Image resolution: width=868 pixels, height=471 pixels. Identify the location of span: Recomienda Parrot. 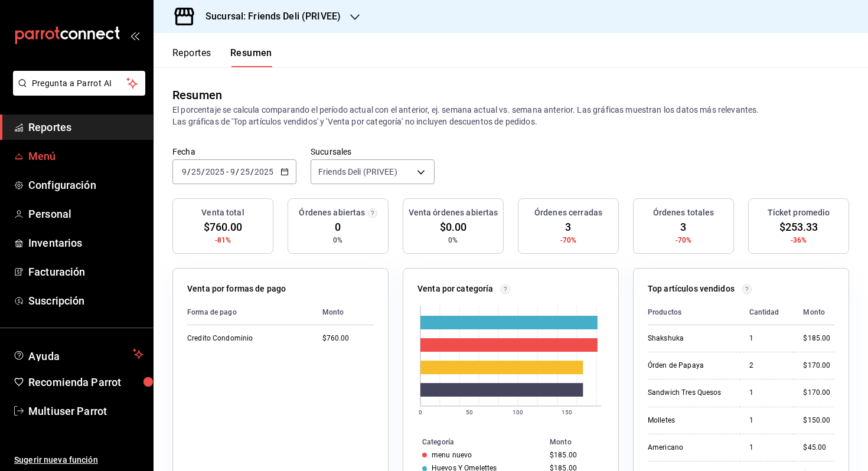
(86, 382).